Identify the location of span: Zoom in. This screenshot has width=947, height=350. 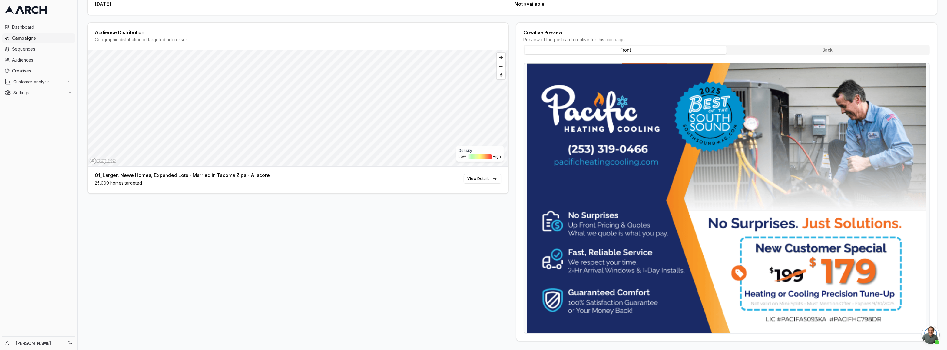
(501, 57).